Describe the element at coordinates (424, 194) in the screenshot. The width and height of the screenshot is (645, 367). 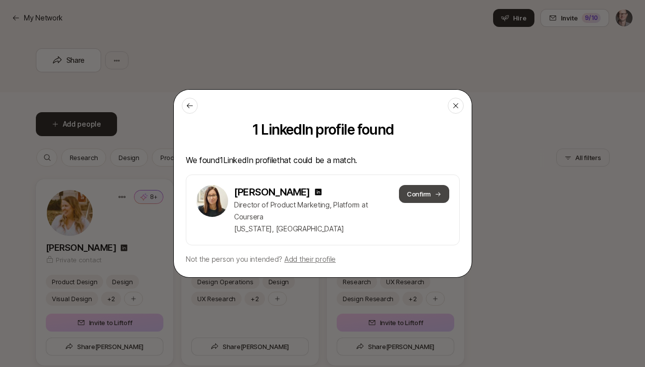
I see `button: Confirm` at that location.